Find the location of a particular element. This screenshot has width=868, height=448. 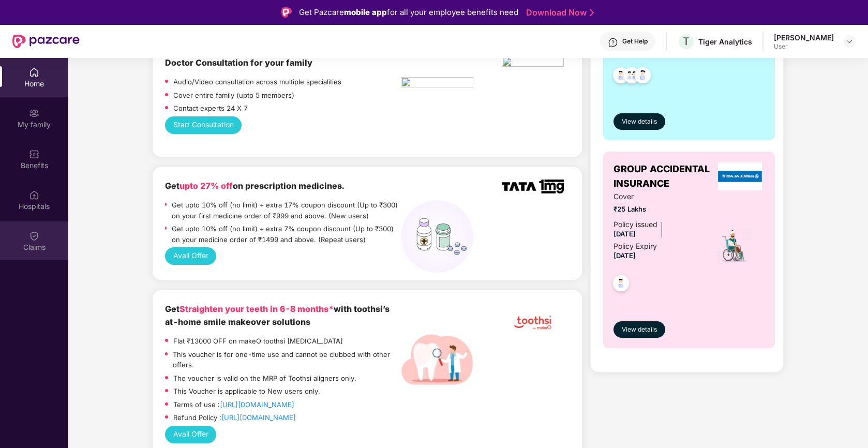

div: Get Help is located at coordinates (635, 41).